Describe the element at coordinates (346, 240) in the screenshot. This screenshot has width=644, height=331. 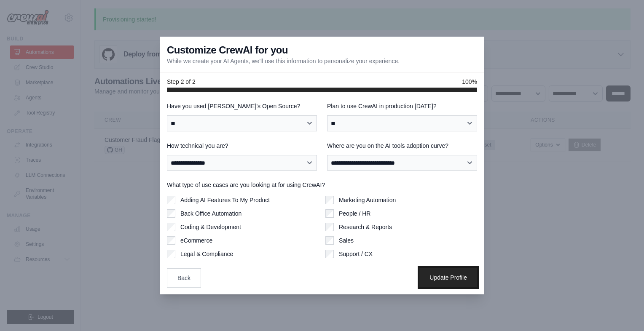
I see `label: Sales` at that location.